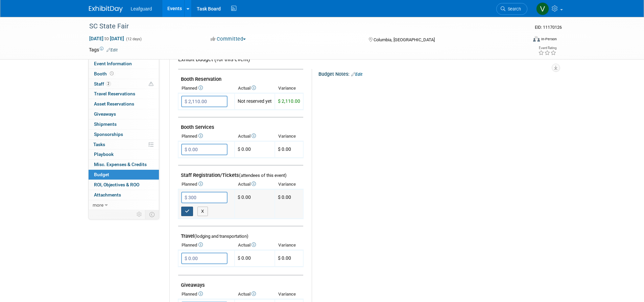  What do you see at coordinates (114, 94) in the screenshot?
I see `span: Travel Reservations` at bounding box center [114, 94].